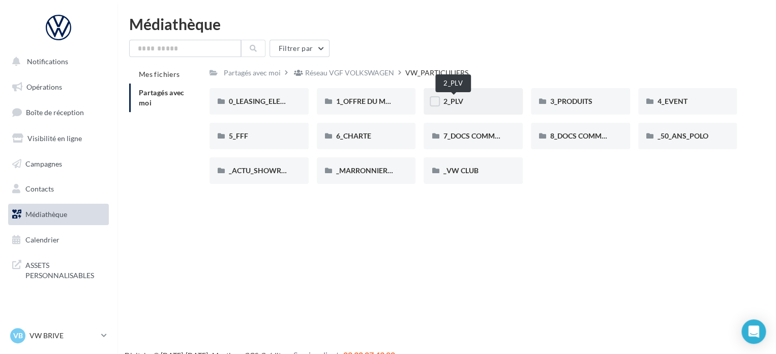 The width and height of the screenshot is (776, 354). Describe the element at coordinates (54, 138) in the screenshot. I see `span: Visibilité en ligne` at that location.